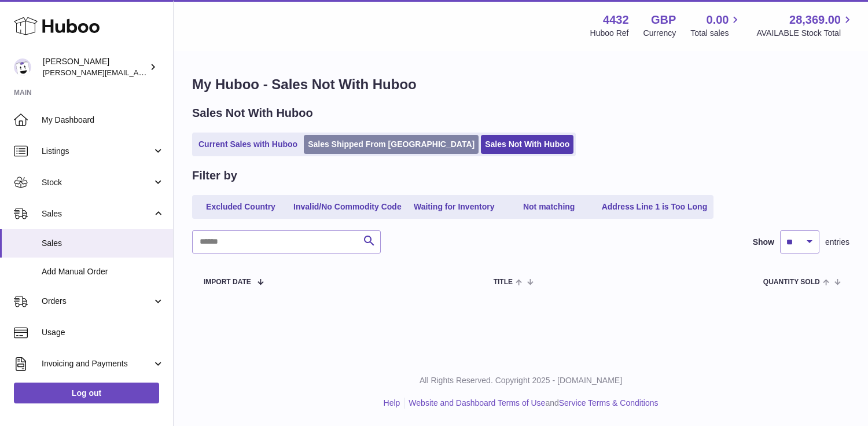  What do you see at coordinates (805, 33) in the screenshot?
I see `span: AVAILABLE Stock Total` at bounding box center [805, 33].